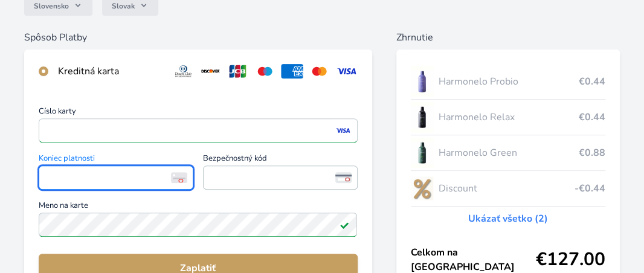 The height and width of the screenshot is (273, 644). Describe the element at coordinates (346, 71) in the screenshot. I see `img: visa.svg` at that location.